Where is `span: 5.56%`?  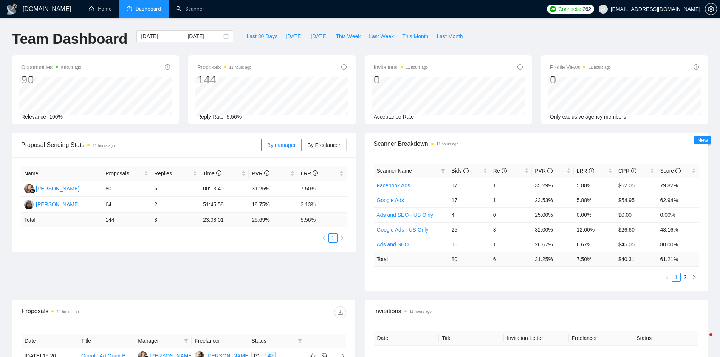
span: 5.56% is located at coordinates (234, 117).